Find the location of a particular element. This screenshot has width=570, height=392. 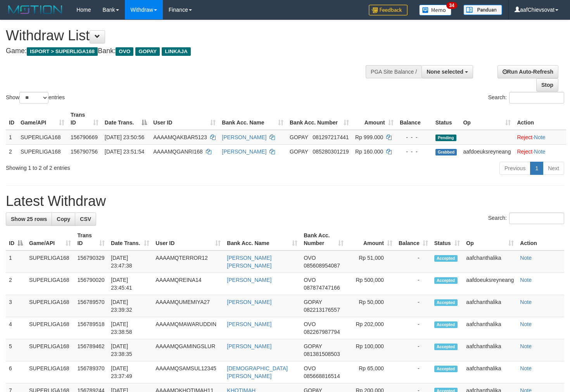

td: Rp 65,000 is located at coordinates (371, 372).